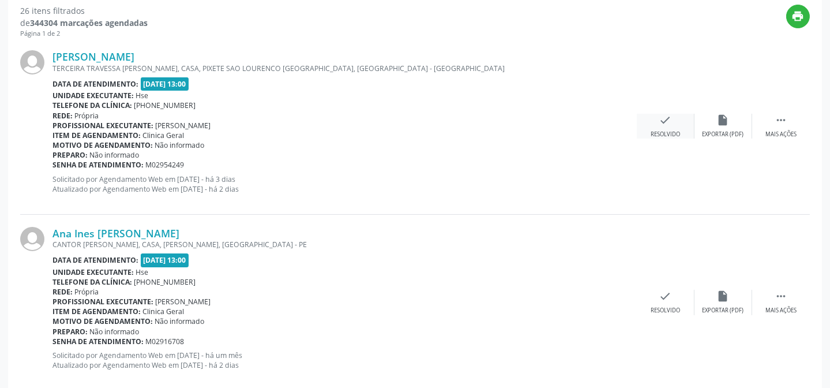  Describe the element at coordinates (798, 16) in the screenshot. I see `button: print` at that location.